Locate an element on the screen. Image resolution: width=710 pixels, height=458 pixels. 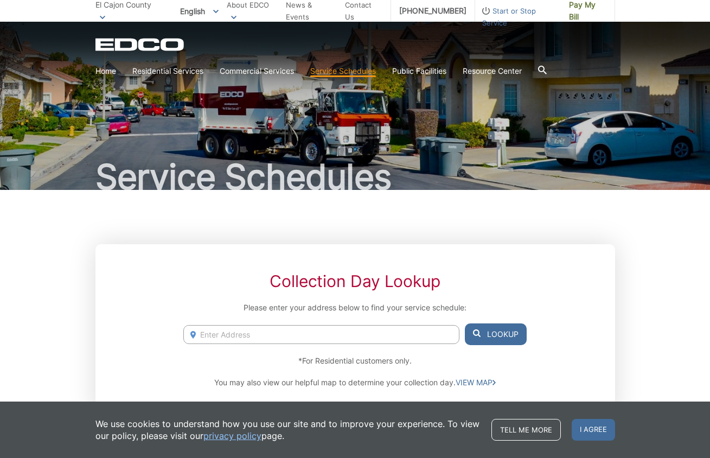
h2: Collection Day Lookup is located at coordinates (355, 281).